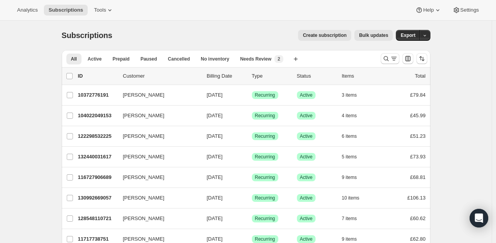 Image resolution: width=496 pixels, height=243 pixels. What do you see at coordinates (417, 198) in the screenshot?
I see `span: £106.13` at bounding box center [417, 198].